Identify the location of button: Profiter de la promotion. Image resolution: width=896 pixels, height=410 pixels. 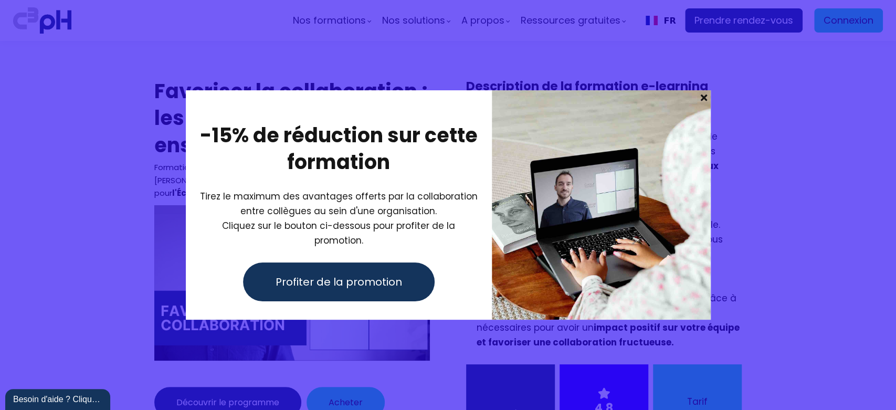
(338, 282).